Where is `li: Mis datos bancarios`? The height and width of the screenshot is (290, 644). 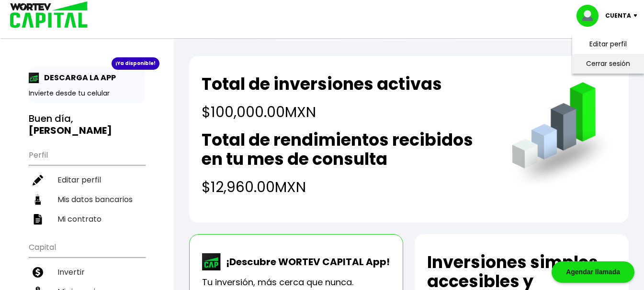 li: Mis datos bancarios is located at coordinates (87, 199).